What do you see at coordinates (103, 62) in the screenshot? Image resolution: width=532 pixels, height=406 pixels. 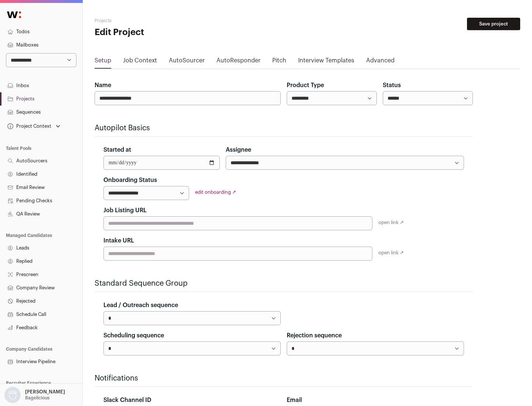 I see `a: Setup` at bounding box center [103, 62].